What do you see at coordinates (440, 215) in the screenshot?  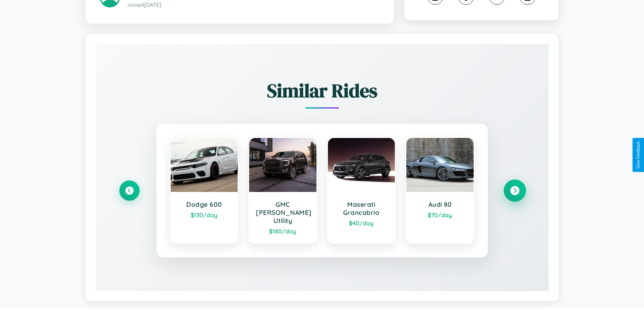 I see `div: $ 70 /day` at bounding box center [440, 215].